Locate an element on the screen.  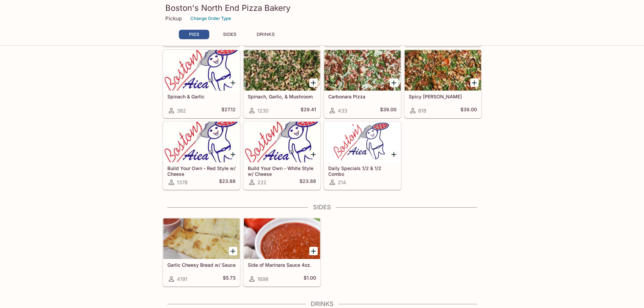
h5: Spinach & Garlic is located at coordinates (201, 96).